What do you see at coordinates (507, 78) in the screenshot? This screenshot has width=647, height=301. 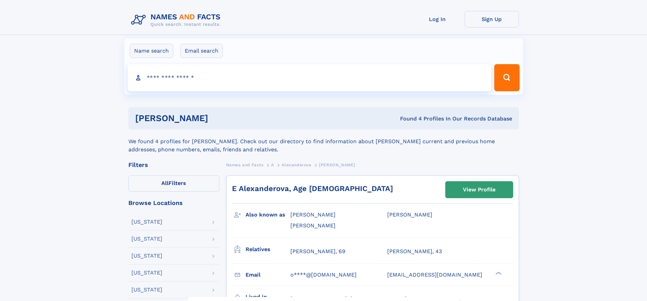 I see `button: Search Button` at bounding box center [507, 78].